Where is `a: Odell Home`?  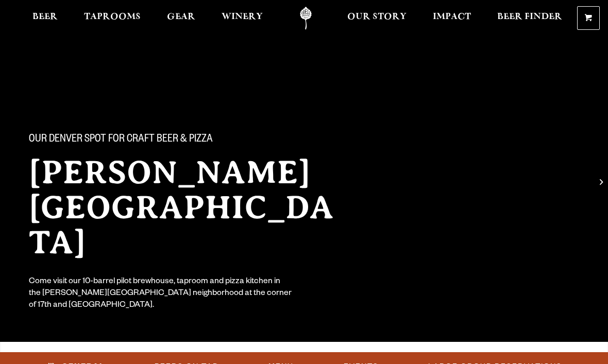 a: Odell Home is located at coordinates (306, 18).